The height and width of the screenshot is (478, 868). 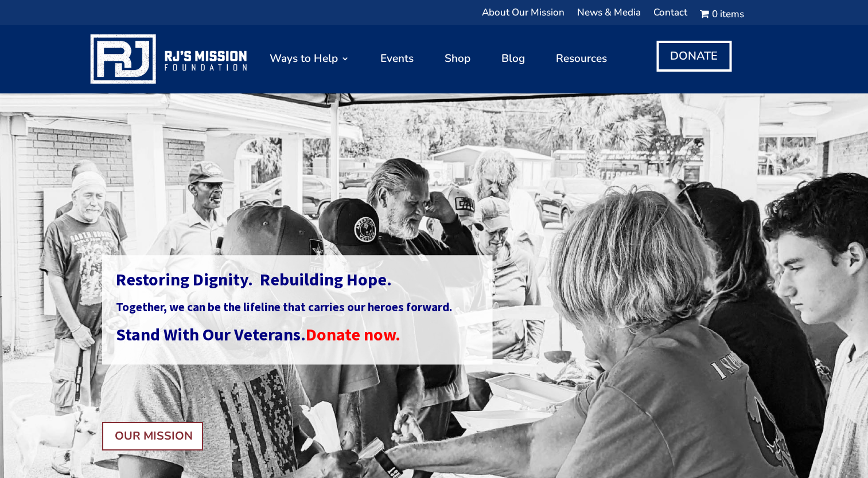 I want to click on a: Events, so click(x=397, y=58).